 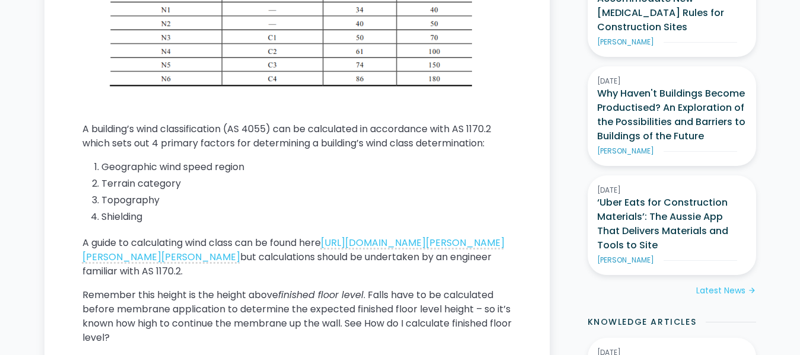 What do you see at coordinates (672, 224) in the screenshot?
I see `h3: ‘Uber Eats for Construction Materials’: The Aussie App That Delivers Materials and Tools to Site` at bounding box center [672, 224].